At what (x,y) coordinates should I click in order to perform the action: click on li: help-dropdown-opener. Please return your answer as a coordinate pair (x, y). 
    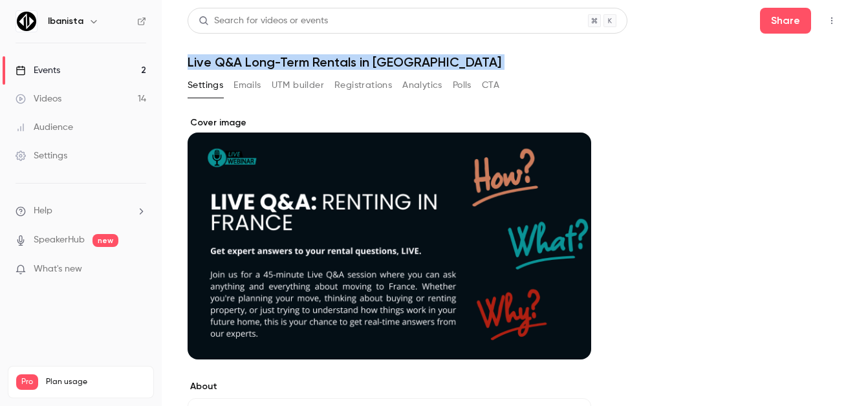
    Looking at the image, I should click on (81, 211).